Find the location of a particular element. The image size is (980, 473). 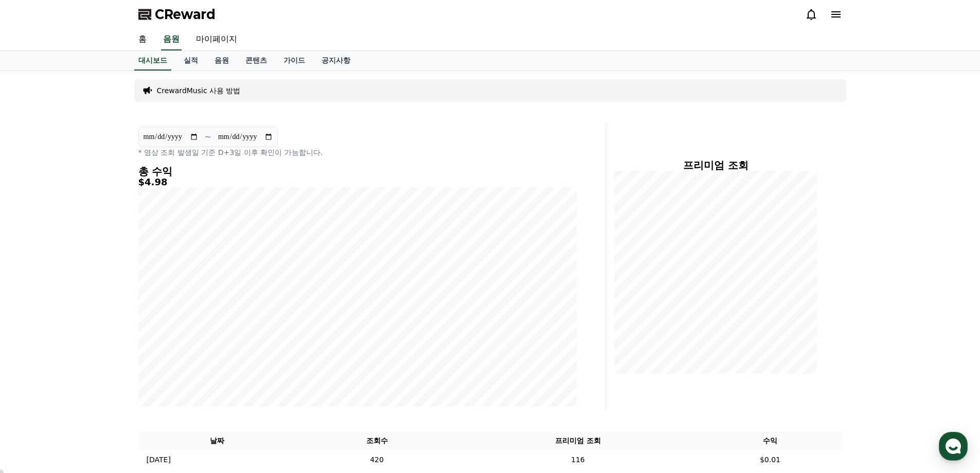

th: 조회수 is located at coordinates (377, 441).